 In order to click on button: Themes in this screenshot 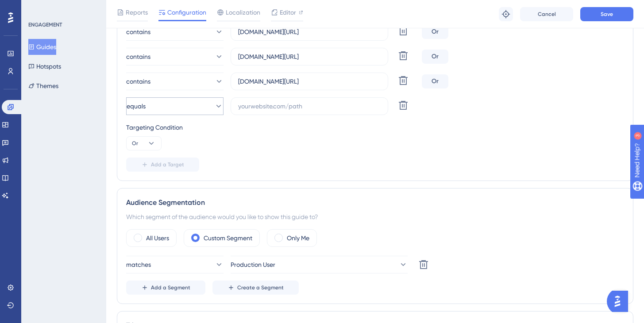, I will do `click(43, 86)`.